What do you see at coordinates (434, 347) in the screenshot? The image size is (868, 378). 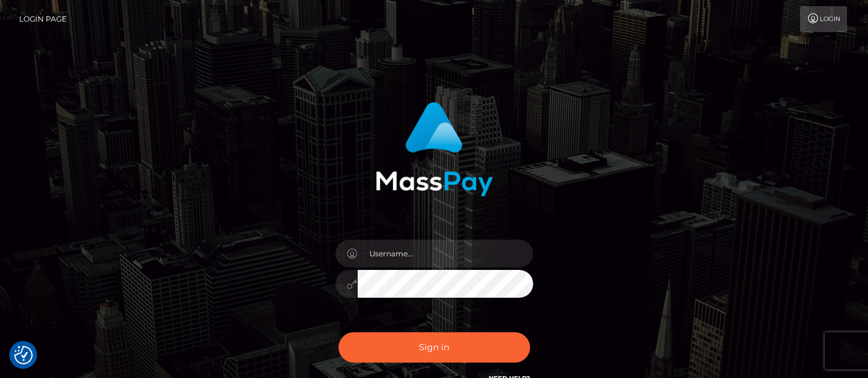 I see `button: Sign in` at bounding box center [434, 347].